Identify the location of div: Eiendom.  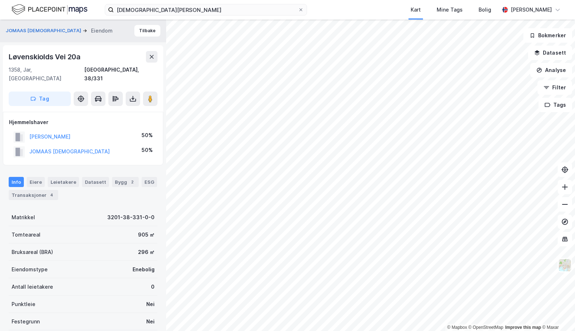
(102, 31).